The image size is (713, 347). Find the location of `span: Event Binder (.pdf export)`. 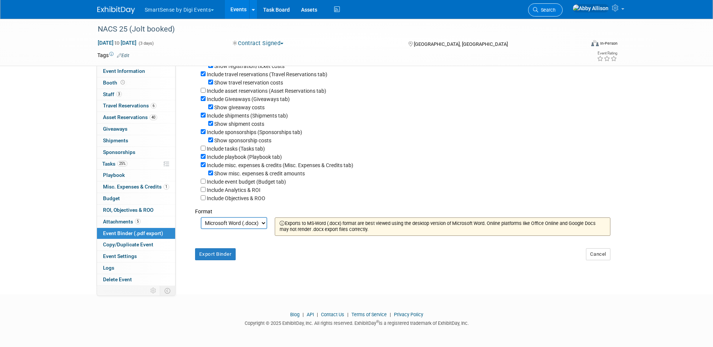

span: Event Binder (.pdf export) is located at coordinates (133, 233).